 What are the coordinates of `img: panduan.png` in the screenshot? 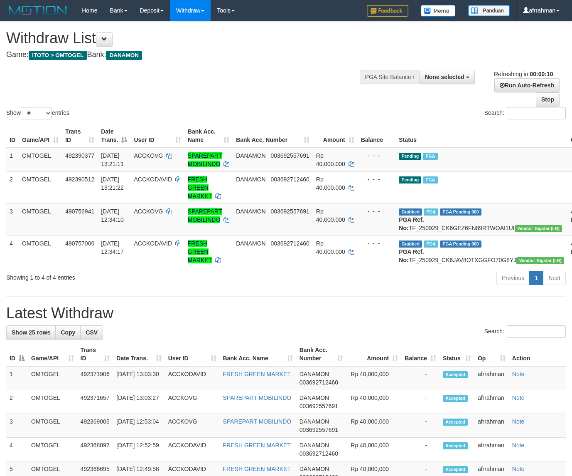 It's located at (489, 10).